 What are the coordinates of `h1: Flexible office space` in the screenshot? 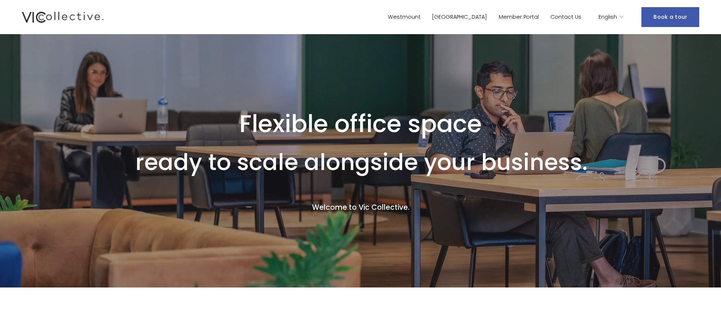 It's located at (361, 124).